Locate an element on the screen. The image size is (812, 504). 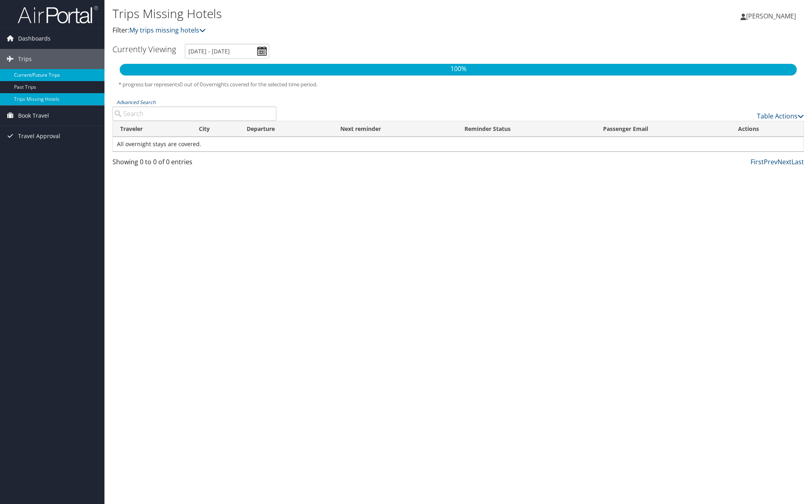
span: Travel Approval is located at coordinates (39, 136).